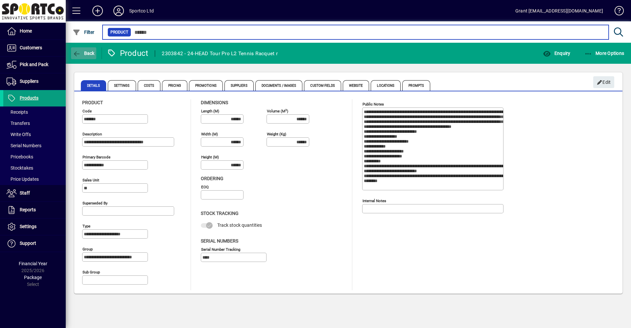  Describe the element at coordinates (87, 111) in the screenshot. I see `mat-label: Code` at that location.